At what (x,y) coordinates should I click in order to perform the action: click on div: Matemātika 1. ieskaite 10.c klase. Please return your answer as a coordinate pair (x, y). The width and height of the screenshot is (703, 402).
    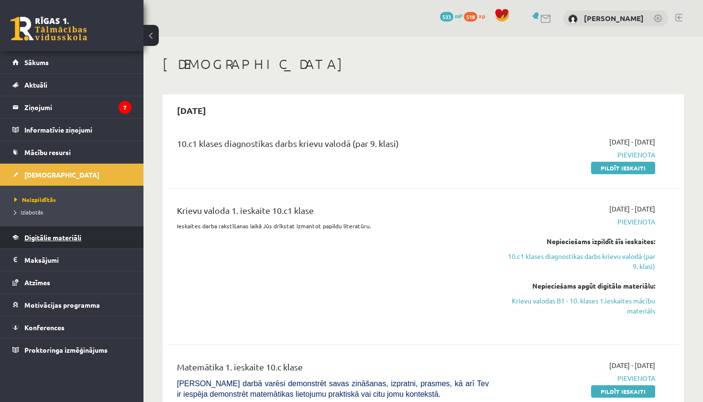
    Looking at the image, I should click on (334, 369).